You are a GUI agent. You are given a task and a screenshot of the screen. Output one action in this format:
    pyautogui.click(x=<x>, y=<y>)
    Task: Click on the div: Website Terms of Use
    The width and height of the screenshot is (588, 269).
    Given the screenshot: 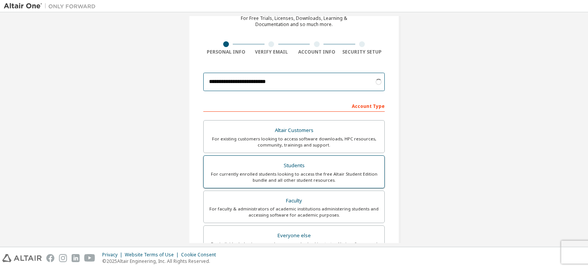 What is the action you would take?
    pyautogui.click(x=153, y=255)
    